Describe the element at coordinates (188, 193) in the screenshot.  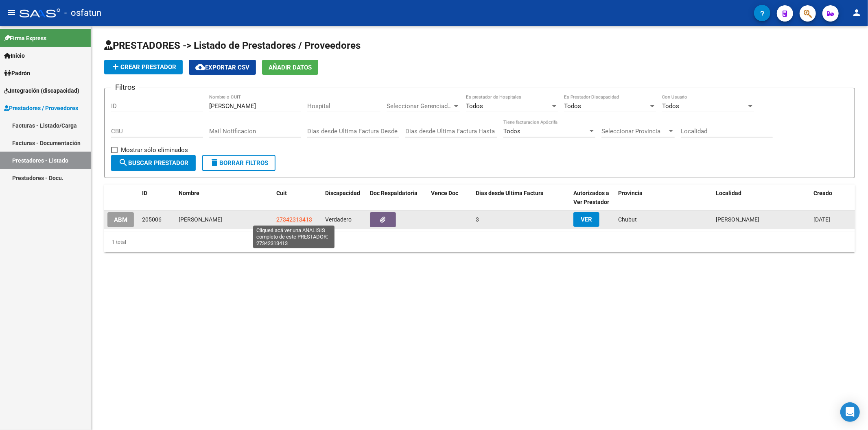
I see `span: Nombre` at that location.